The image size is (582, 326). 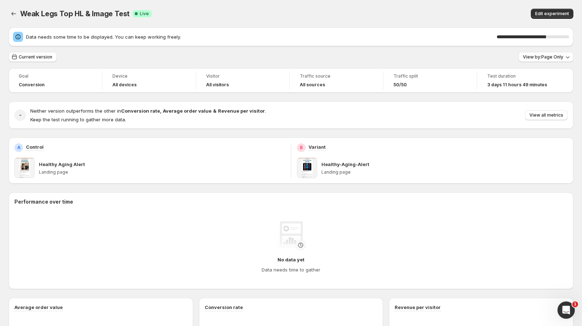 I want to click on a: Test duration3 days 11 hours 49 minutes, so click(x=524, y=80).